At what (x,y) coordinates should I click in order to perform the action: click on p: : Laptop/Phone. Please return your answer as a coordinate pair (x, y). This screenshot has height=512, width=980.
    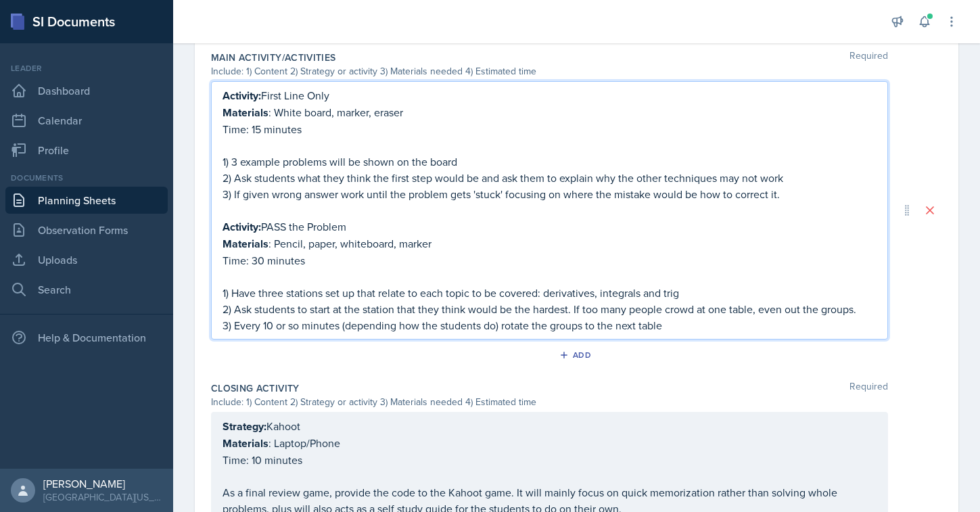
    Looking at the image, I should click on (549, 443).